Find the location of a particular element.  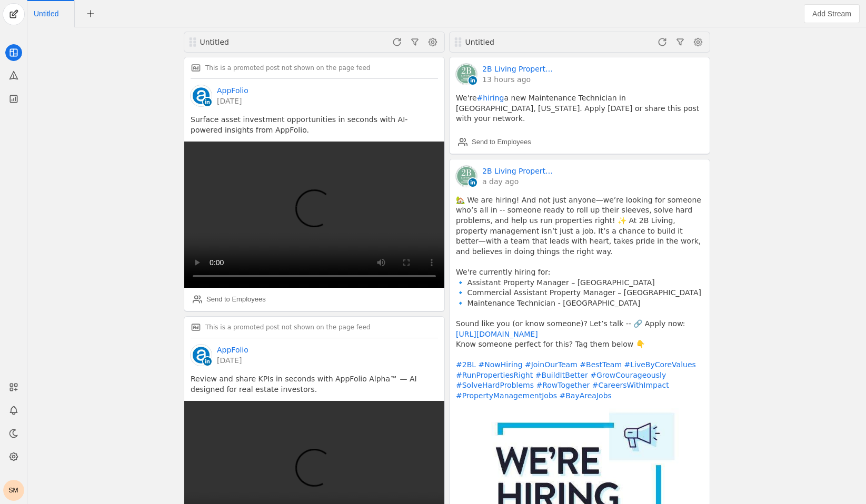

a: #2BL is located at coordinates (466, 365).